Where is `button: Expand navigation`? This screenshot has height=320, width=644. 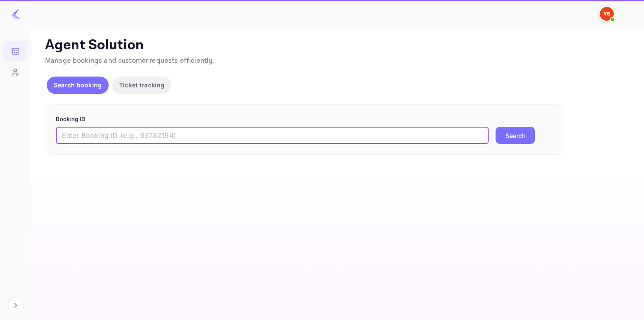
button: Expand navigation is located at coordinates (16, 305).